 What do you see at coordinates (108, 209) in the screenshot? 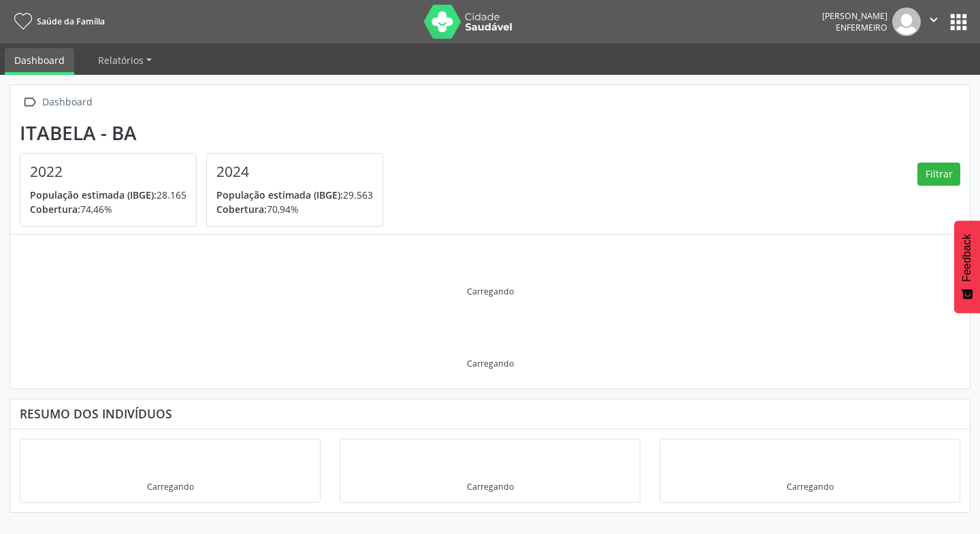
I see `p: 74,46%` at bounding box center [108, 209].